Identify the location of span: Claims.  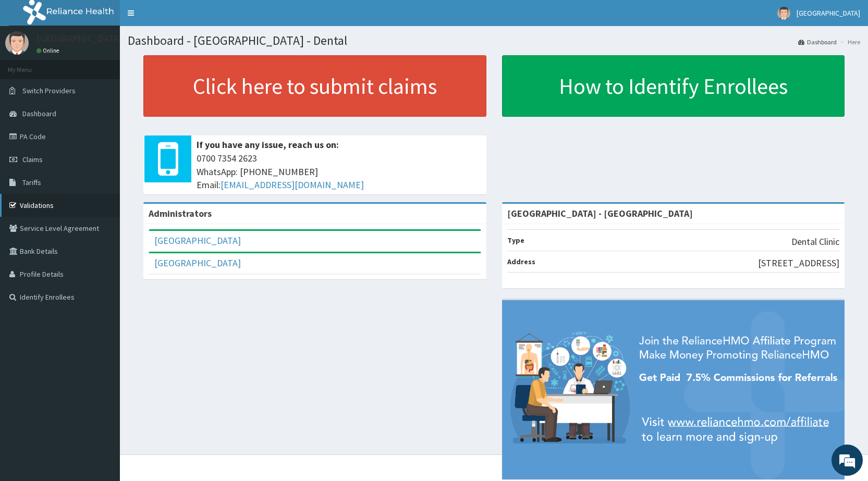
(32, 159).